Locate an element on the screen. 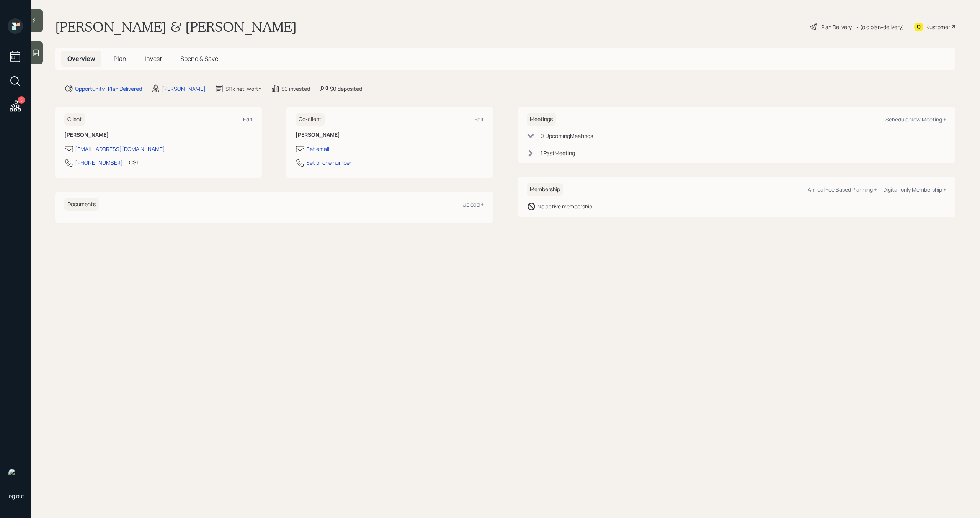  span: Spend & Save is located at coordinates (199, 59).